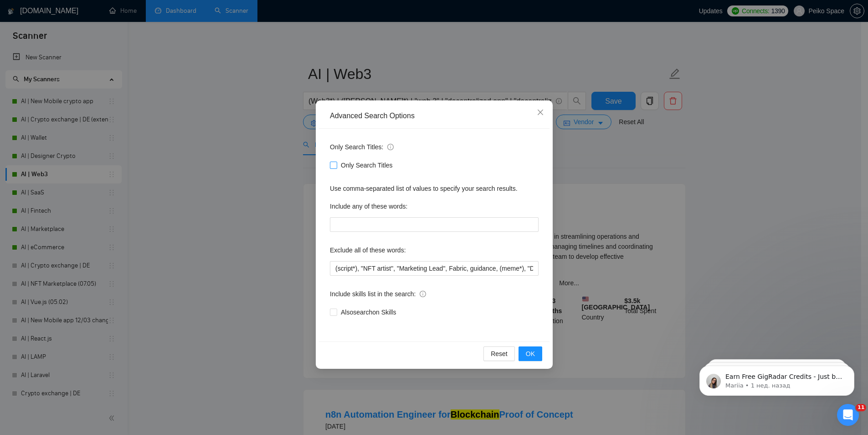  Describe the element at coordinates (98, 39) in the screenshot. I see `p: Message from Mariia, sent 1 нед. назад` at that location.